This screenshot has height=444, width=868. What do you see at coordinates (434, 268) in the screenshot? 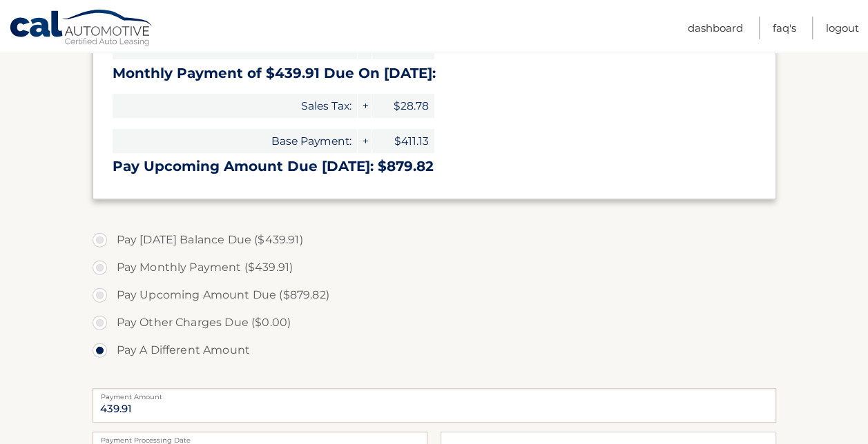
I see `label: Pay Monthly Payment ($439.91)` at bounding box center [434, 268].